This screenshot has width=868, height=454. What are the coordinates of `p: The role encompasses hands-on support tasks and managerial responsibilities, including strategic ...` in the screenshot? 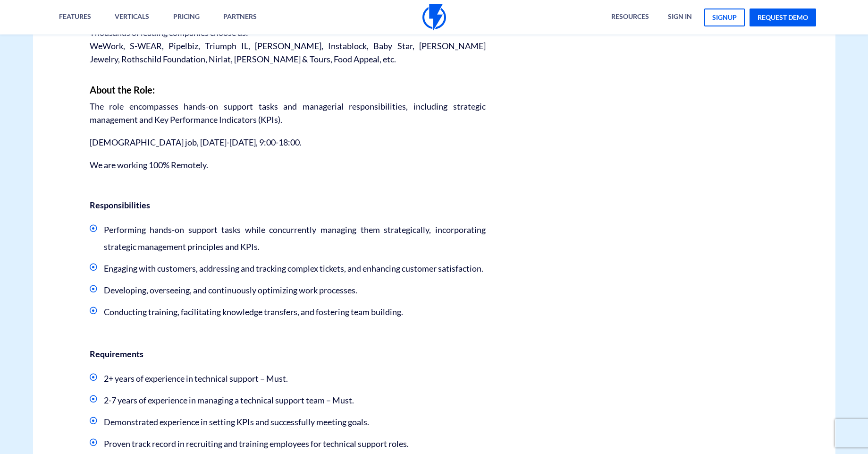 It's located at (288, 113).